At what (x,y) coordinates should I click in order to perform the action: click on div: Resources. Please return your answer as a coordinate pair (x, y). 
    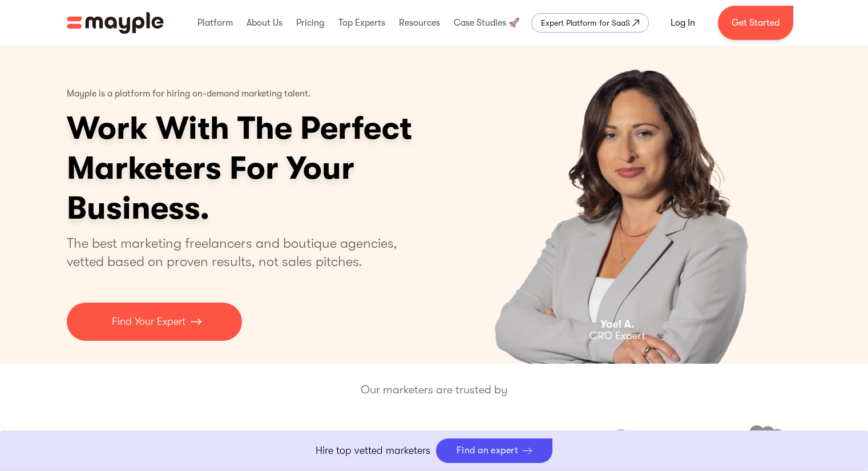
    Looking at the image, I should click on (420, 23).